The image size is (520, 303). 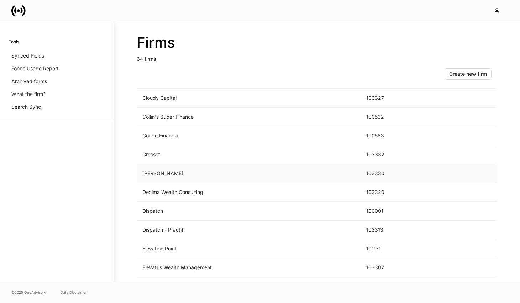 I want to click on span: © 2025 OneAdvisory, so click(x=29, y=293).